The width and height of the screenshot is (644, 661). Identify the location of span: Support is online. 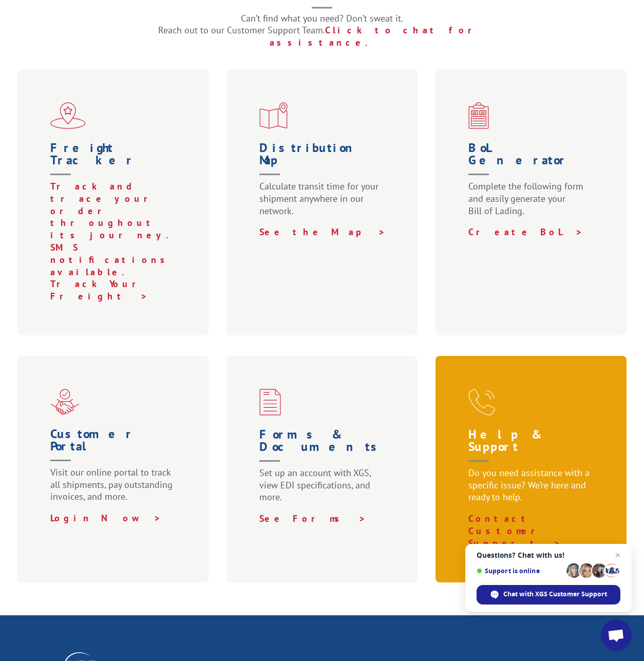
(520, 570).